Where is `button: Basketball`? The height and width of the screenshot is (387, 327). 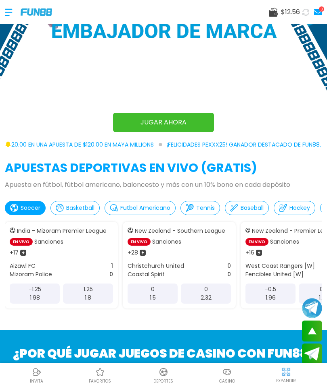 button: Basketball is located at coordinates (75, 208).